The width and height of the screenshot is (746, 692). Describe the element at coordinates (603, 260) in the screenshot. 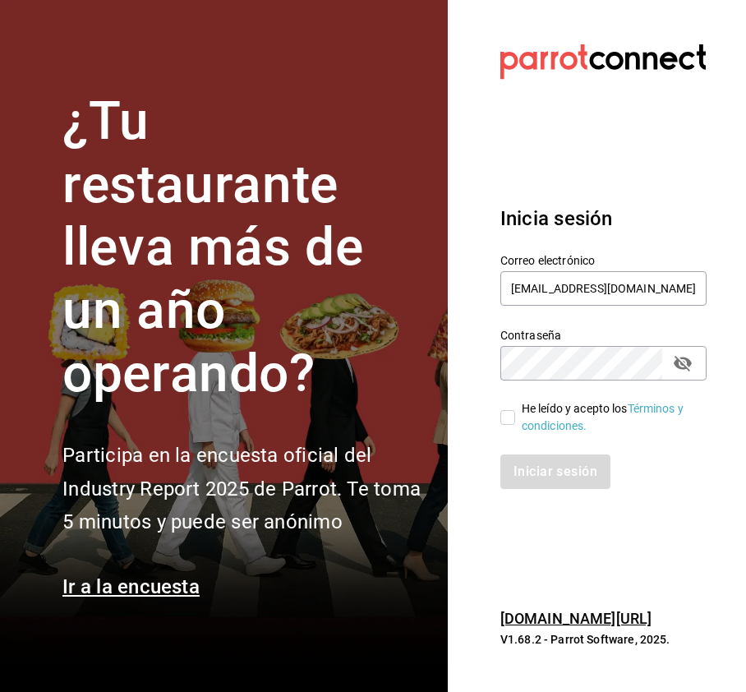

I see `label: Correo electrónico` at that location.